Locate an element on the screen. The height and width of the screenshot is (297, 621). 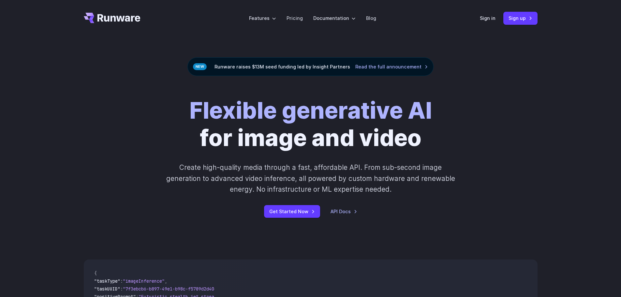
label: Features is located at coordinates (262, 18).